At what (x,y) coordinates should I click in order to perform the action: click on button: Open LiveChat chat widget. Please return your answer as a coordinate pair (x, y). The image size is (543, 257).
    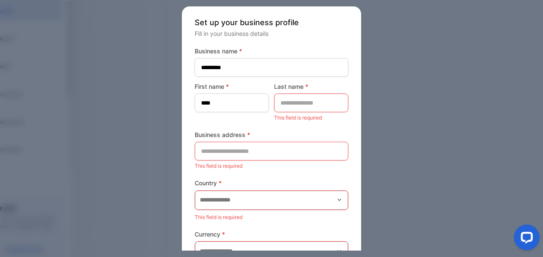
    Looking at the image, I should click on (20, 16).